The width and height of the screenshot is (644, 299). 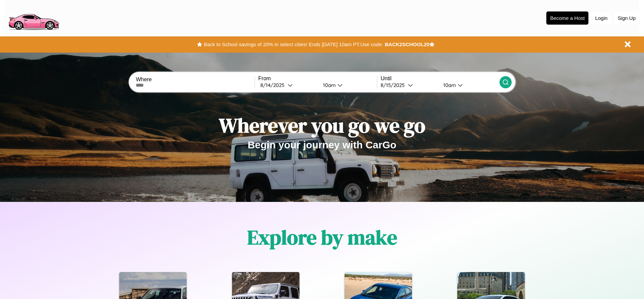 What do you see at coordinates (394, 85) in the screenshot?
I see `div: 8 / 15 / 2025` at bounding box center [394, 85].